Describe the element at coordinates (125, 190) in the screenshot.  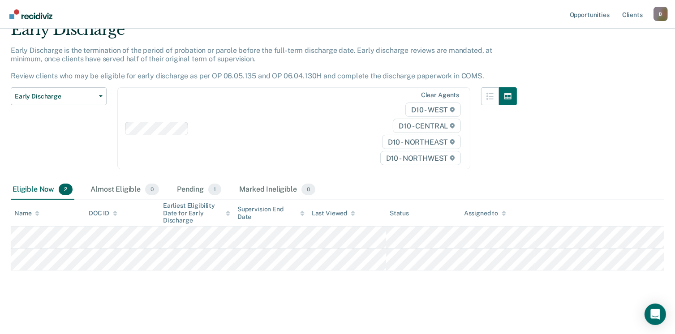
I see `div: Almost Eligible0` at that location.